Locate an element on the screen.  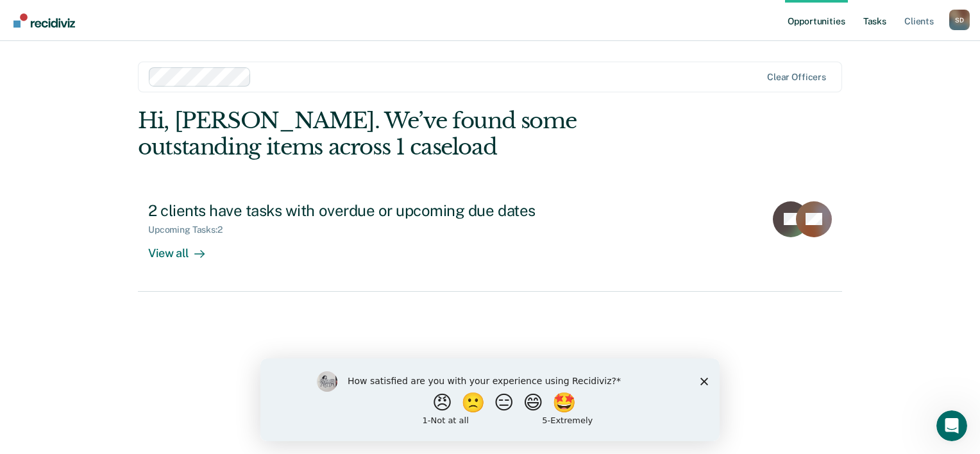
div: 5 - Extremely is located at coordinates (342, 61).